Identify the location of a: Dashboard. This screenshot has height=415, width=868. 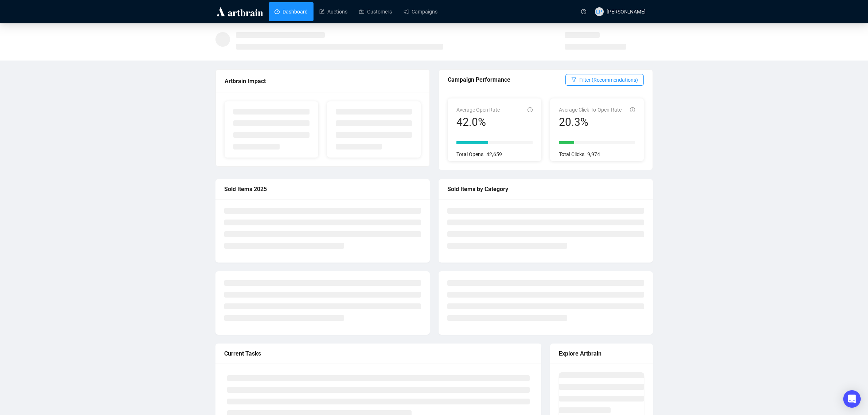
(291, 12).